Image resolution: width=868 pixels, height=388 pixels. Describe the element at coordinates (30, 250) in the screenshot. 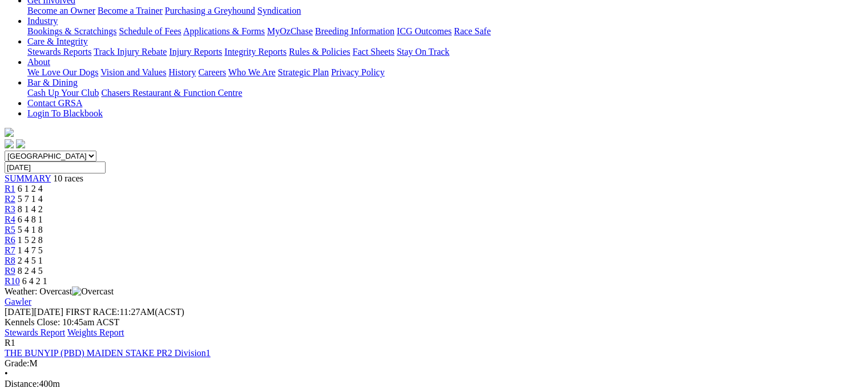

I see `span: 1 4 7 5` at that location.